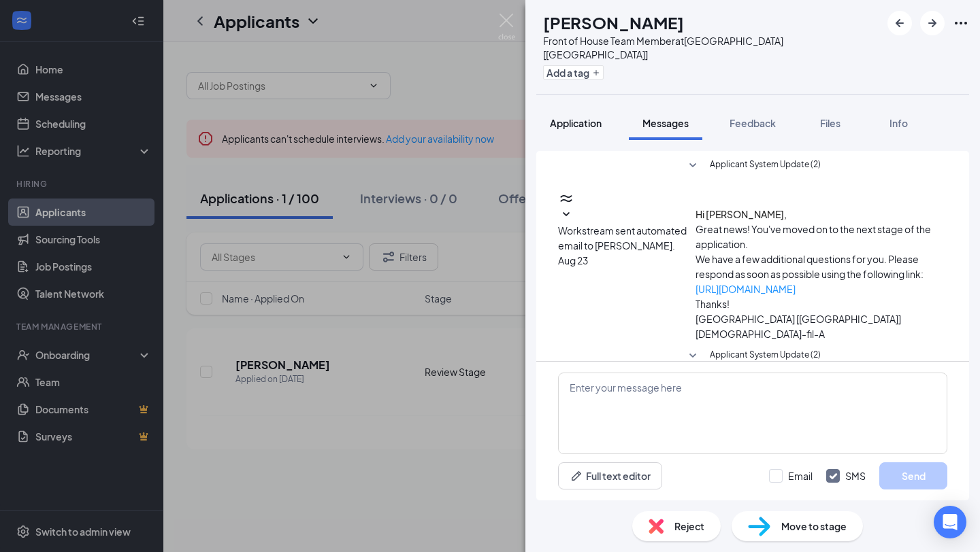 Image resolution: width=980 pixels, height=552 pixels. Describe the element at coordinates (666, 123) in the screenshot. I see `span: Messages` at that location.